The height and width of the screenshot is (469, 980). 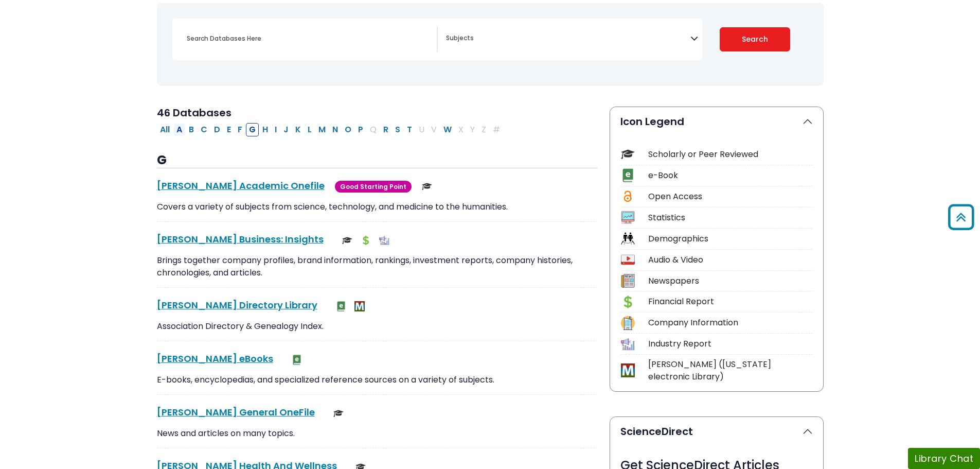 What do you see at coordinates (628, 217) in the screenshot?
I see `img: Icon Statistics` at bounding box center [628, 217].